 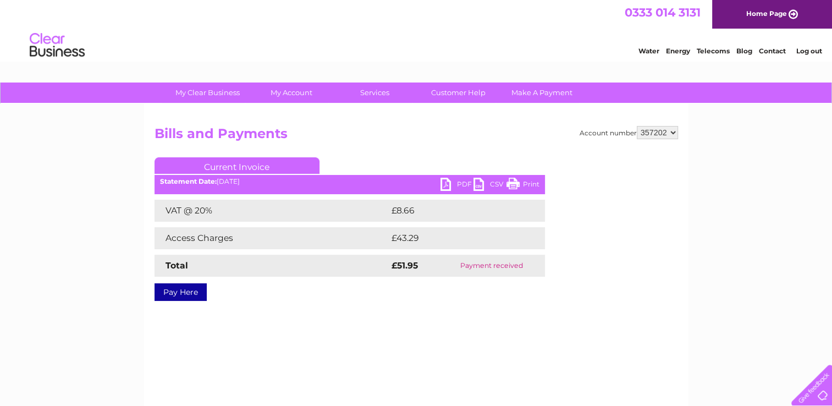 What do you see at coordinates (405, 265) in the screenshot?
I see `strong: £51.95` at bounding box center [405, 265].